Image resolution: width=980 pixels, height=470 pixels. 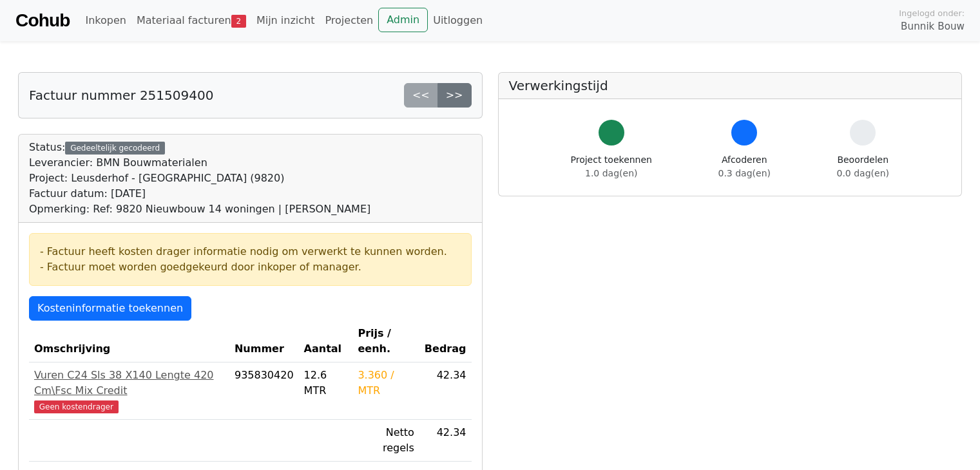 I want to click on span: Geen kostendrager, so click(x=76, y=407).